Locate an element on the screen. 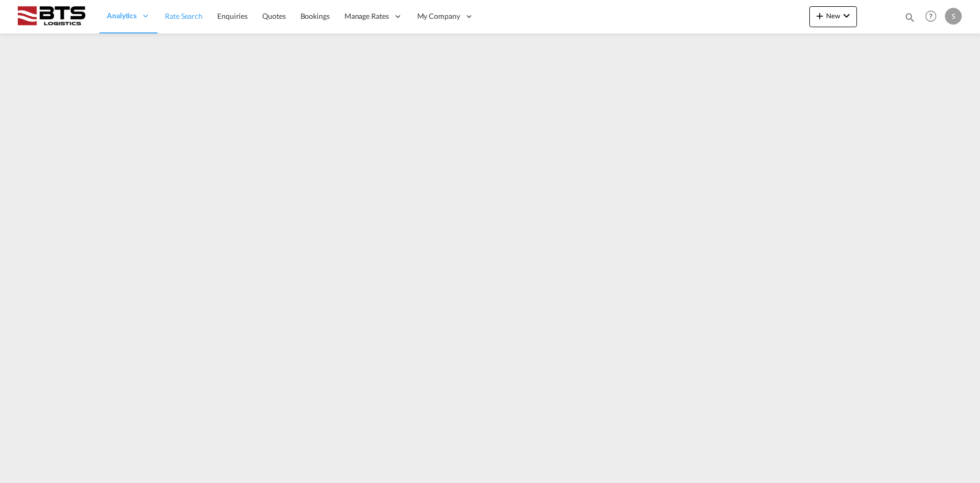 Image resolution: width=980 pixels, height=483 pixels. span: Rate Search is located at coordinates (183, 15).